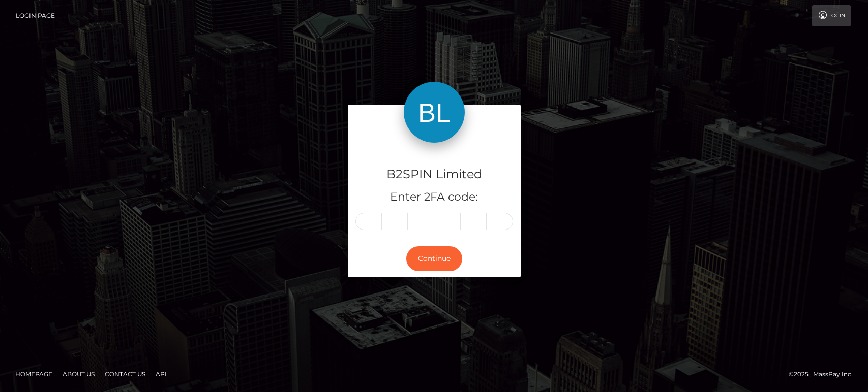 Image resolution: width=868 pixels, height=392 pixels. I want to click on a: Login, so click(831, 16).